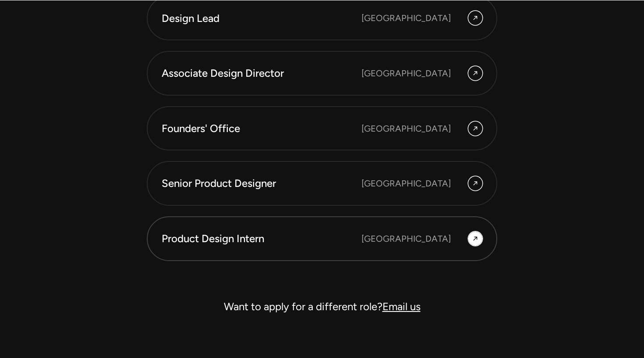  What do you see at coordinates (262, 238) in the screenshot?
I see `div: Product Design Intern` at bounding box center [262, 238].